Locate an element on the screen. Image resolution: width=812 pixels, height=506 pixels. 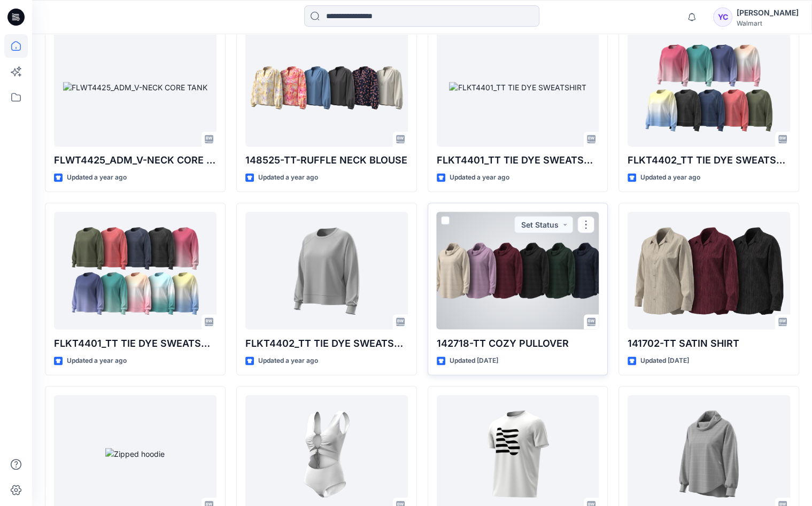
p: FLWT4425_ADM_V-NECK CORE TANK is located at coordinates (135, 160).